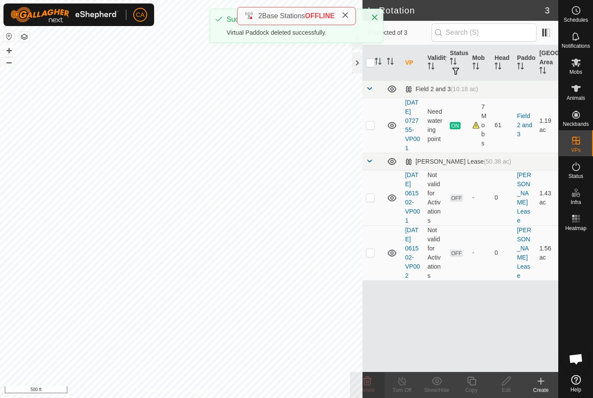  I want to click on th: Validity, so click(435, 63).